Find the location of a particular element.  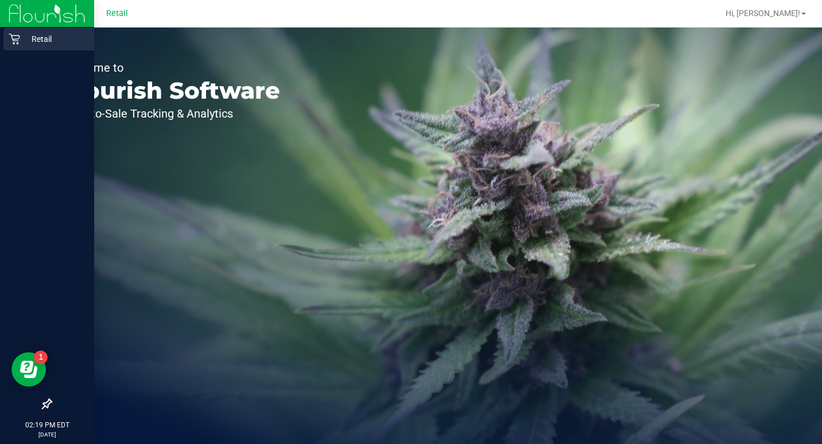

p: Seed-to-Sale Tracking & Analytics is located at coordinates (171, 114).